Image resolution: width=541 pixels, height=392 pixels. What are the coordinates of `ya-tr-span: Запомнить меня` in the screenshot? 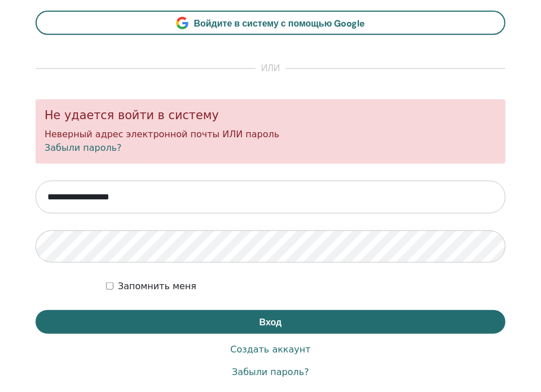 It's located at (157, 286).